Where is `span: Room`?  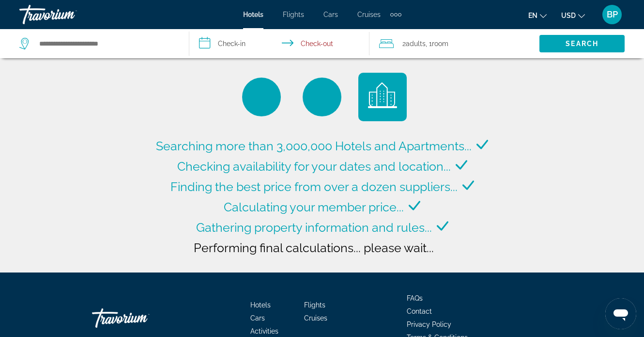
span: Room is located at coordinates (440, 44).